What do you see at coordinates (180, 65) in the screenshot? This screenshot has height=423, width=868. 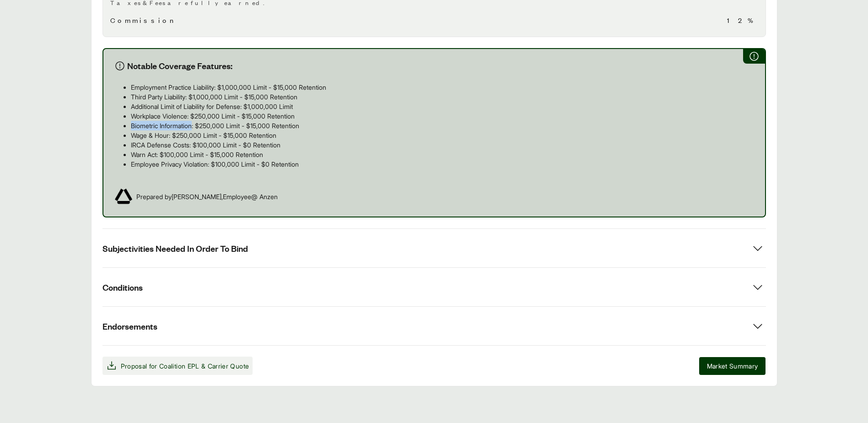 I see `span: Notable Coverage Features:` at bounding box center [180, 65].